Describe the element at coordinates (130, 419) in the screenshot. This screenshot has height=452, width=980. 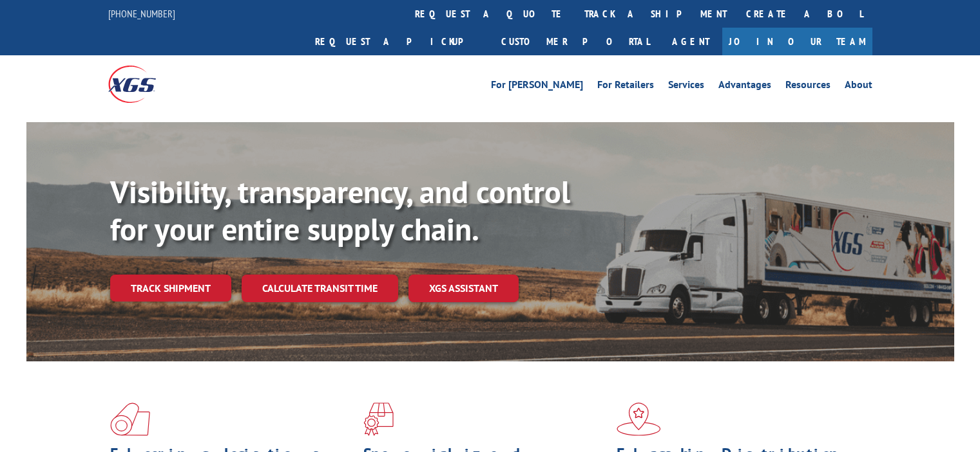
I see `img: xgs-icon-total-supply-chain-intelligence-red` at that location.